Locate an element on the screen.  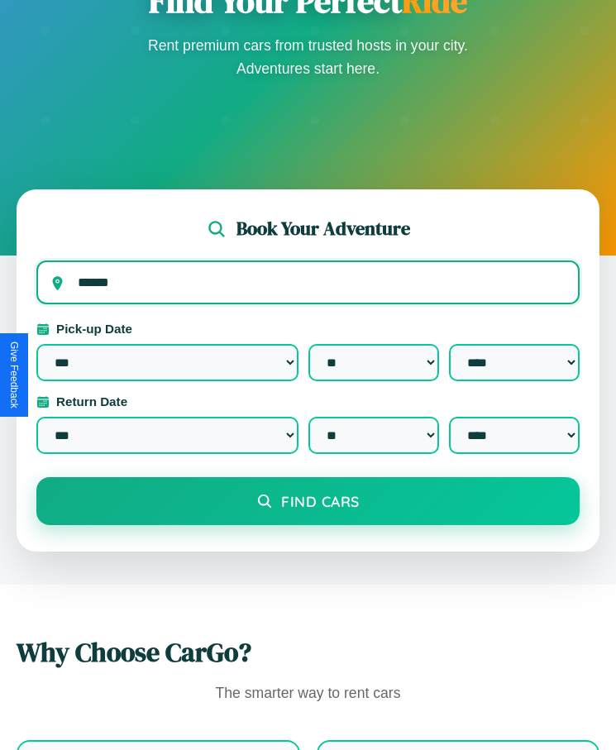
label: Return Date is located at coordinates (308, 401).